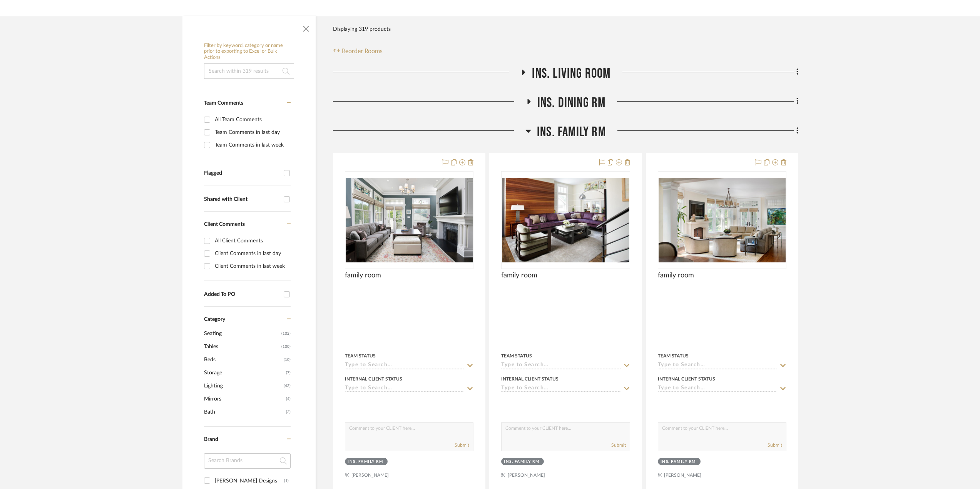 This screenshot has width=980, height=489. What do you see at coordinates (571, 132) in the screenshot?
I see `span: Ins. Family Rm` at bounding box center [571, 132].